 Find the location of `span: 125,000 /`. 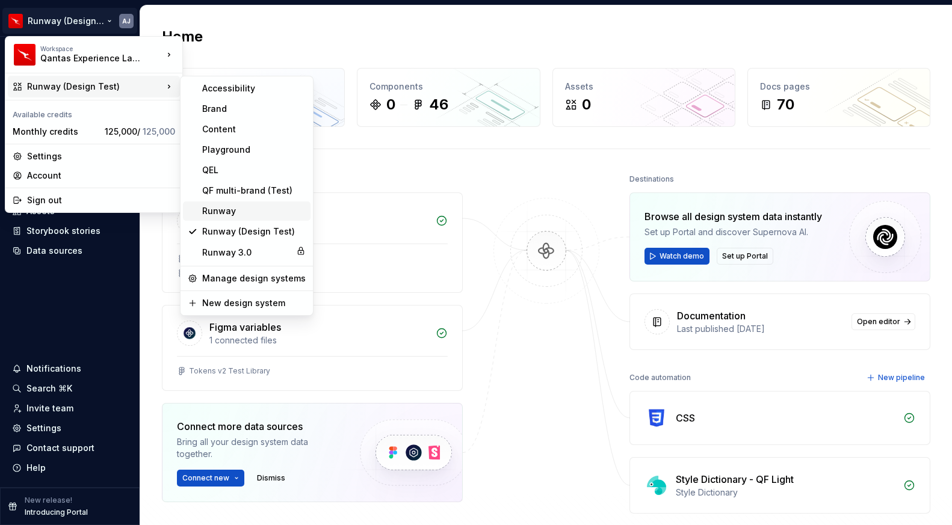

span: 125,000 / is located at coordinates (140, 131).